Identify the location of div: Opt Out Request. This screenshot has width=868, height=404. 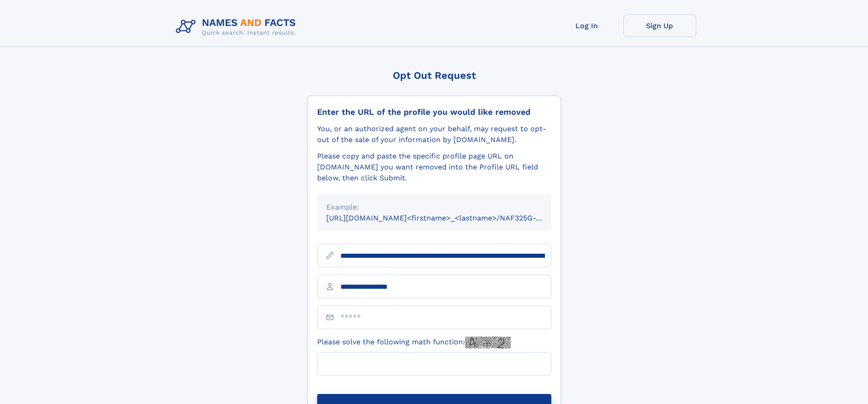
(434, 75).